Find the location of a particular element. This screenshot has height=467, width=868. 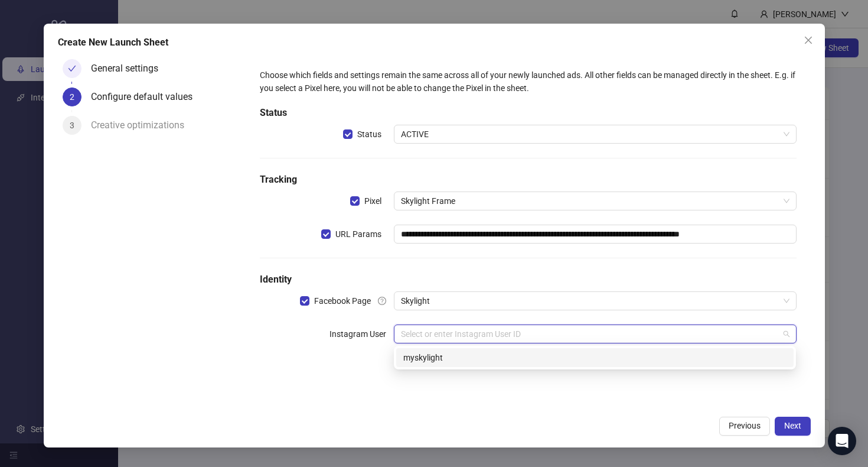

button: Previous is located at coordinates (745, 427).